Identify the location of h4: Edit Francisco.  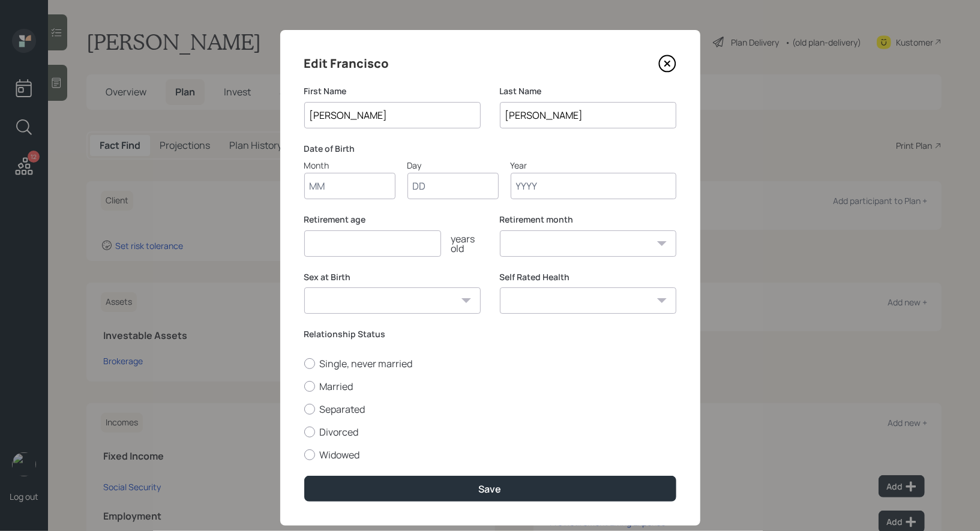
(347, 64).